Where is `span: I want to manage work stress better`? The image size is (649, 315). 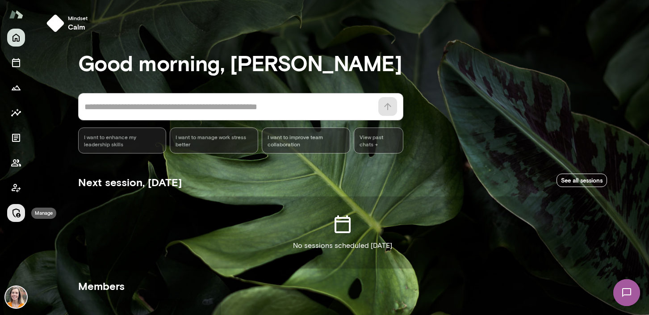
span: I want to manage work stress better is located at coordinates (214, 140).